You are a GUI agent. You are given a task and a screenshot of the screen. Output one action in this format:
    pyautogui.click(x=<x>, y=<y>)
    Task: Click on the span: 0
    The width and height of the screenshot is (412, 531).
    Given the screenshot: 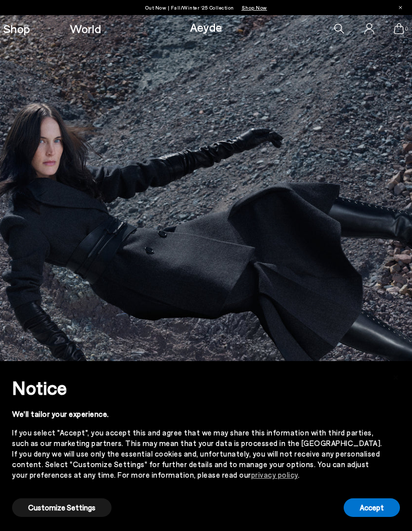 What is the action you would take?
    pyautogui.click(x=407, y=29)
    